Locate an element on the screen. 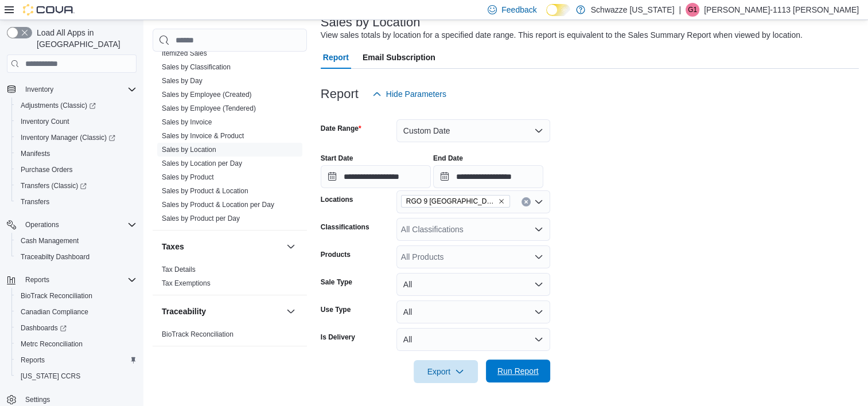  button: Open list of options is located at coordinates (539, 202).